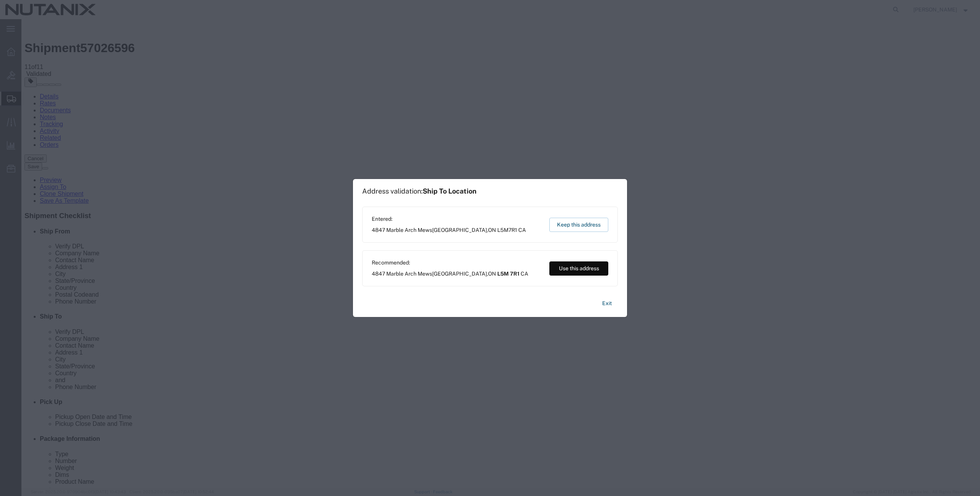 The height and width of the screenshot is (496, 980). Describe the element at coordinates (449, 219) in the screenshot. I see `span: Entered:` at that location.